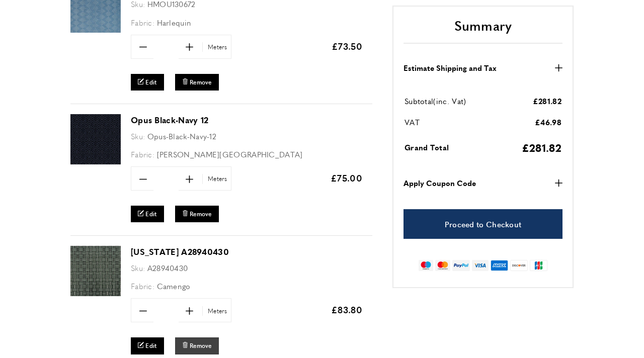 The width and height of the screenshot is (644, 358). Describe the element at coordinates (518, 266) in the screenshot. I see `img: discover` at that location.